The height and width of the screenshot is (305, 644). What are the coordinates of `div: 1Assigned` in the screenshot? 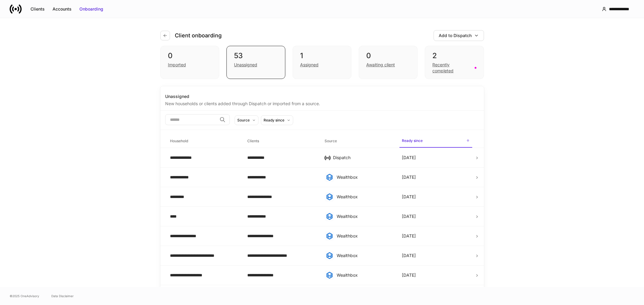 It's located at (322, 63).